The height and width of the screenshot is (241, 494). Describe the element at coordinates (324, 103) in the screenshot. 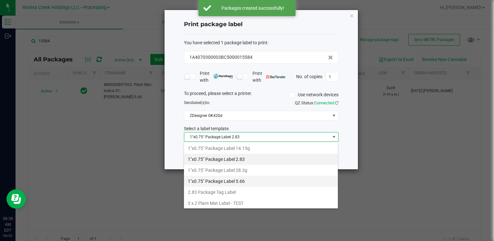

I see `span: Connected` at that location.